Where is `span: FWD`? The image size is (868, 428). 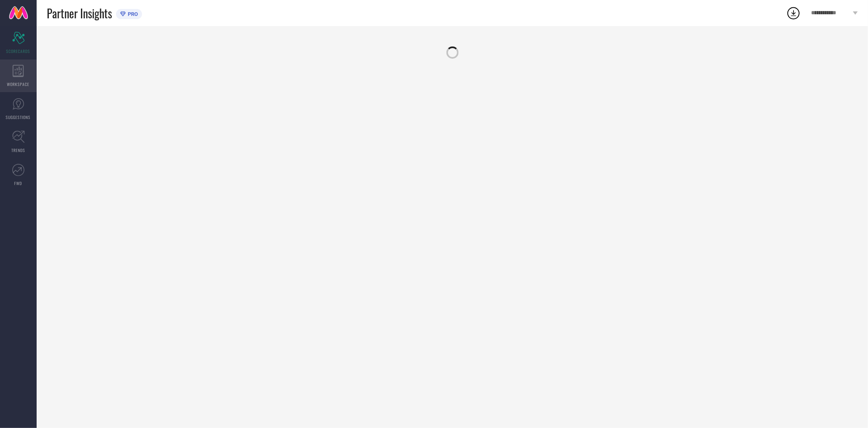 span: FWD is located at coordinates (18, 183).